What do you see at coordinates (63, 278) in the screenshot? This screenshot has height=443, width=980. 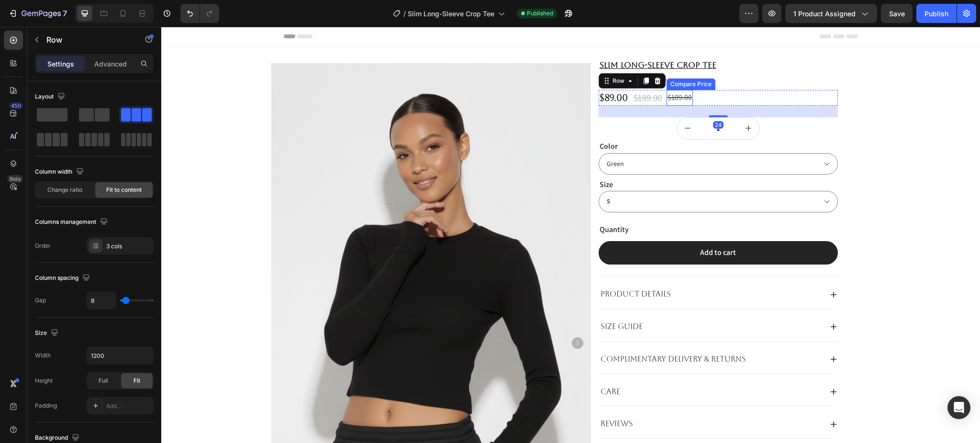 I see `div: Column spacing` at bounding box center [63, 278].